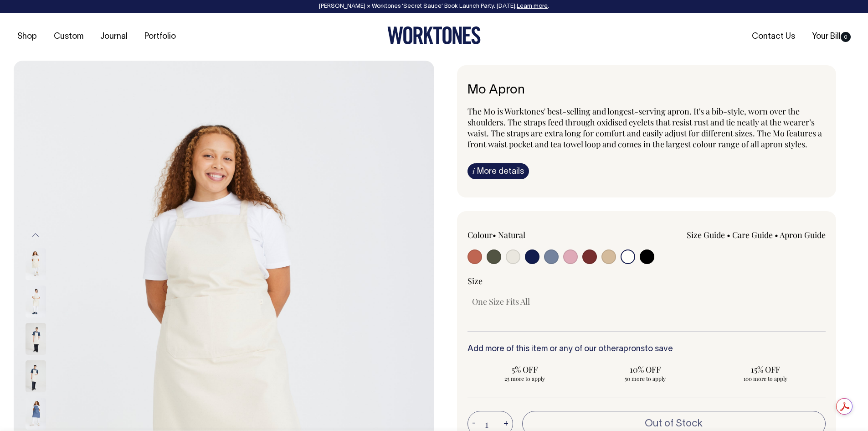  What do you see at coordinates (525, 373) in the screenshot?
I see `input: 5% OFF 25 more to apply` at bounding box center [525, 373].